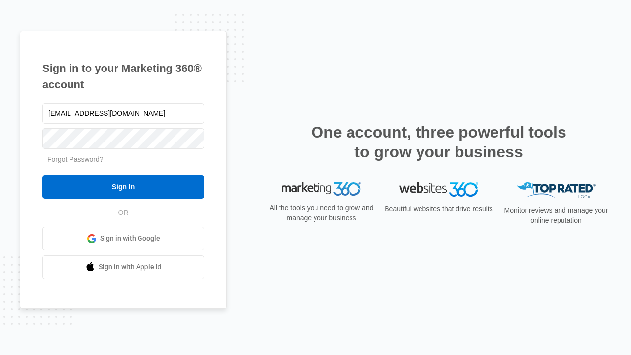  I want to click on h1: Sign in to your Marketing 360® account, so click(123, 76).